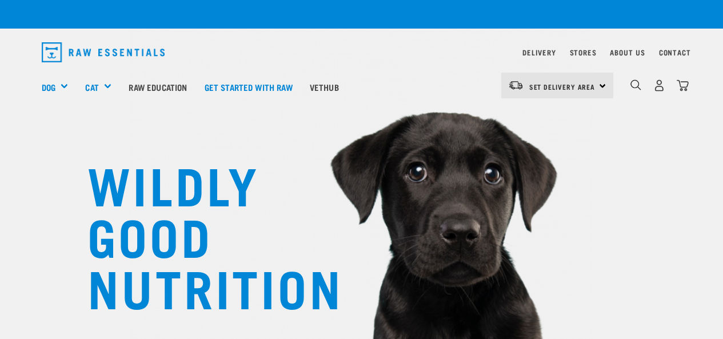 This screenshot has height=339, width=723. Describe the element at coordinates (249, 87) in the screenshot. I see `a: Get started with Raw` at that location.